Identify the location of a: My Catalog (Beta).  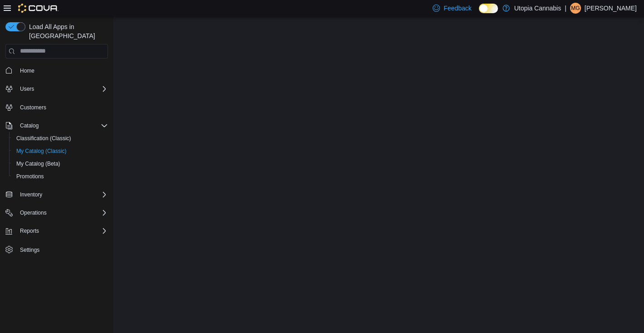
(38, 164).